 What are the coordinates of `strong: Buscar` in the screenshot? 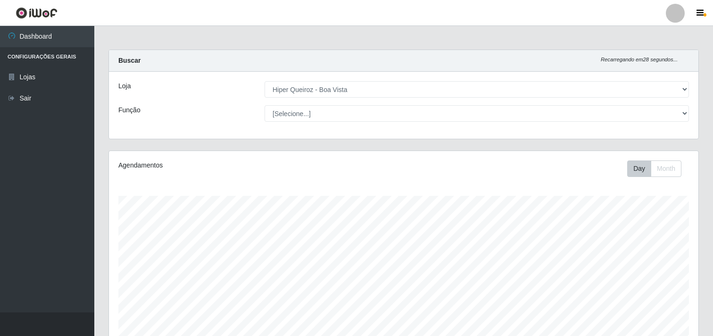 It's located at (129, 60).